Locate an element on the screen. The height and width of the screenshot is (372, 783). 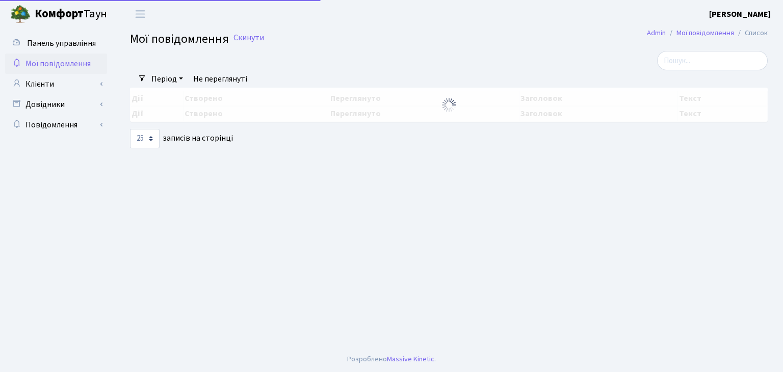
a: Скинути is located at coordinates (249, 38).